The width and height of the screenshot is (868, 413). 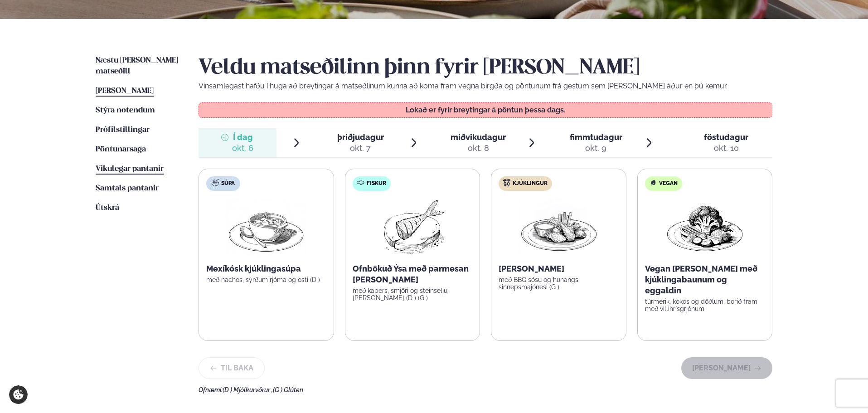 I want to click on span: Útskrá, so click(x=107, y=208).